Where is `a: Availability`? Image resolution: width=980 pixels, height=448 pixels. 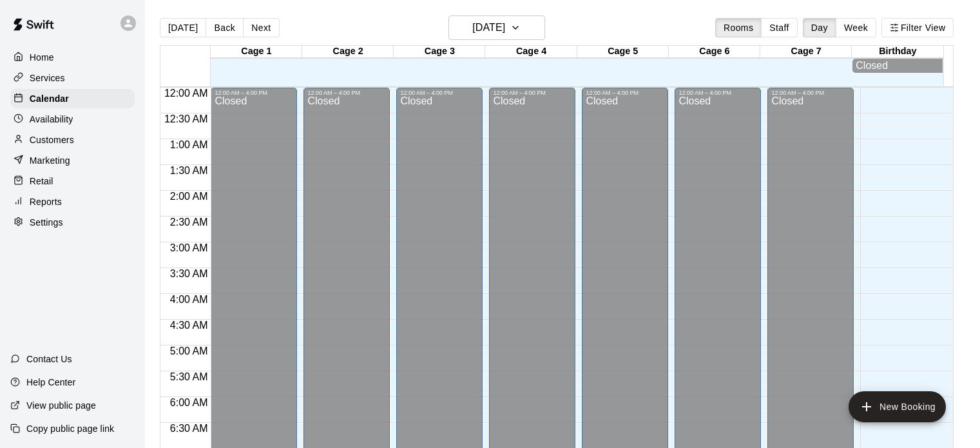
a: Availability is located at coordinates (72, 119).